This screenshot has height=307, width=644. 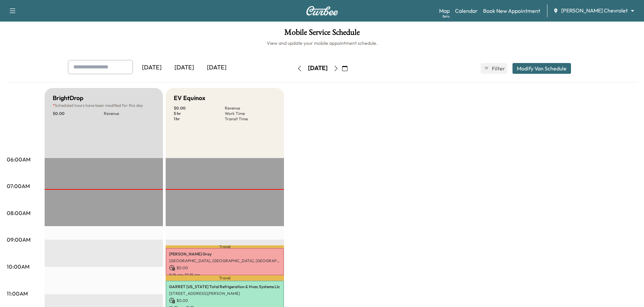 I want to click on p: 10:00AM, so click(x=18, y=267).